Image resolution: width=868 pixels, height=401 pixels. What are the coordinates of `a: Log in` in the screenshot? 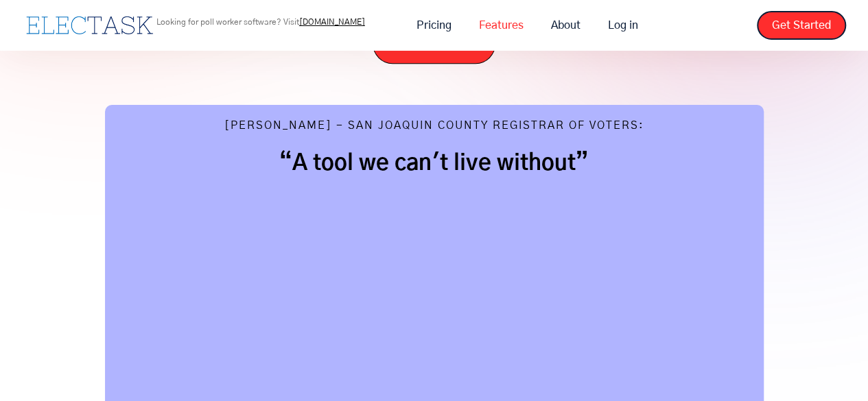 It's located at (622, 25).